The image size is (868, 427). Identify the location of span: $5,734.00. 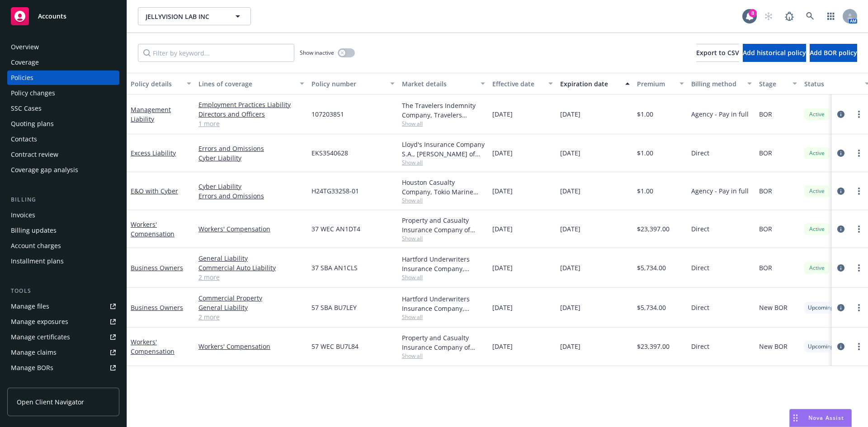
(652, 307).